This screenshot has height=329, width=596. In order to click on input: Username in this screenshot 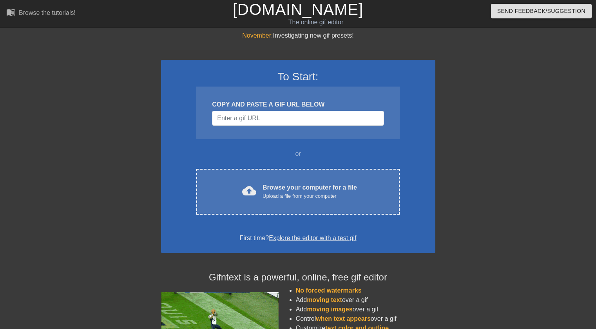, I will do `click(298, 118)`.